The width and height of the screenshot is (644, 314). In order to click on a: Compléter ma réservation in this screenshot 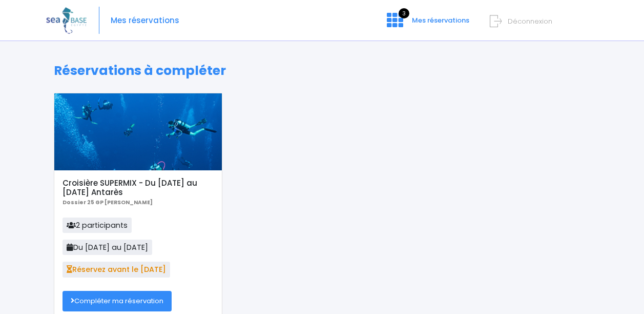, I will do `click(116, 301)`.